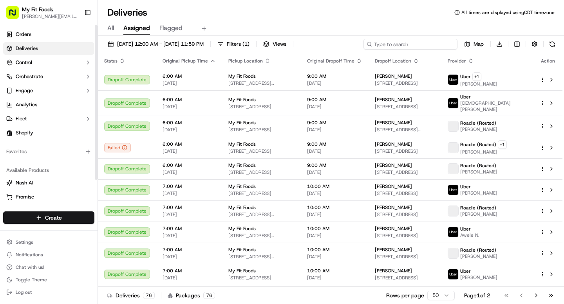 The width and height of the screenshot is (564, 304). I want to click on span: Log out, so click(23, 293).